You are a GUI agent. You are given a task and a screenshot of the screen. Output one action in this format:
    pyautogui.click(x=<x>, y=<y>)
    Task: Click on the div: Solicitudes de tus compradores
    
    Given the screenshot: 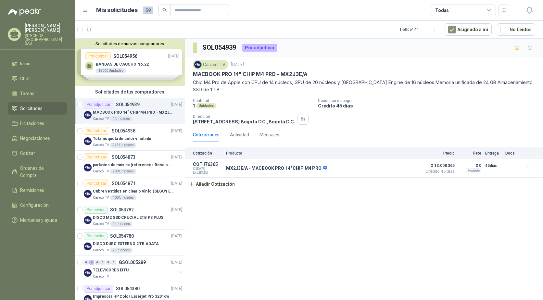 What is the action you would take?
    pyautogui.click(x=130, y=92)
    